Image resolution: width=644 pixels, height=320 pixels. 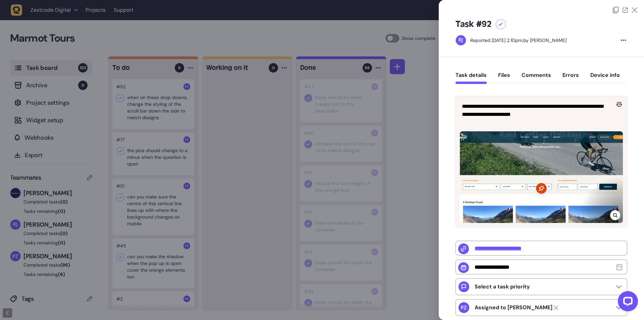 I want to click on img: Riki-leigh Jones, so click(x=461, y=40).